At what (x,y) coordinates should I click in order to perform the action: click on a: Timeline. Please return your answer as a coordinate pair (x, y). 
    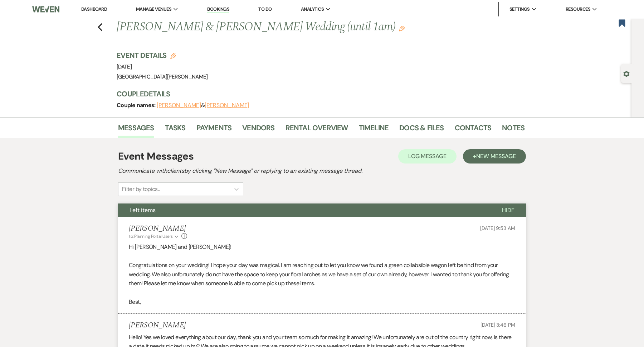
    Looking at the image, I should click on (374, 130).